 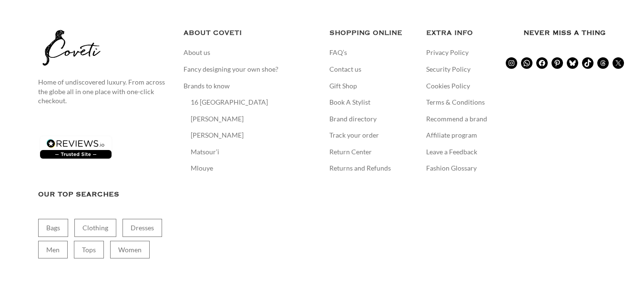 What do you see at coordinates (452, 135) in the screenshot?
I see `a: Affiliate program` at bounding box center [452, 135].